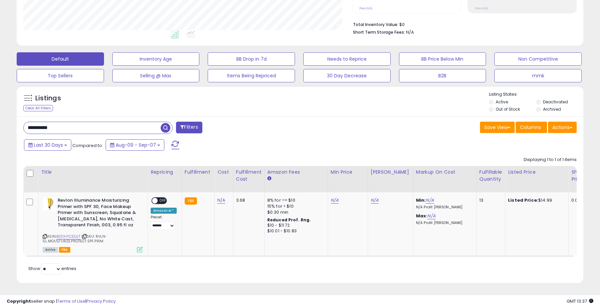  I want to click on span: Columns, so click(530, 127).